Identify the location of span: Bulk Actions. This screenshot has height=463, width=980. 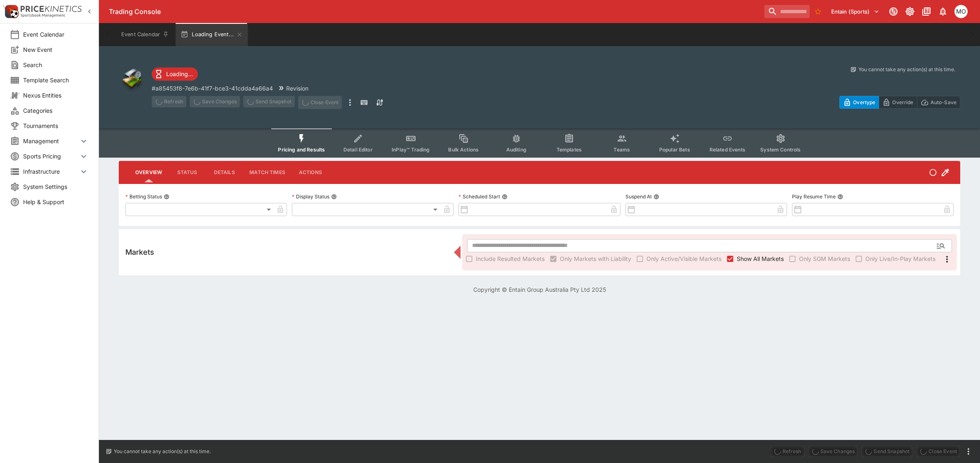
(463, 149).